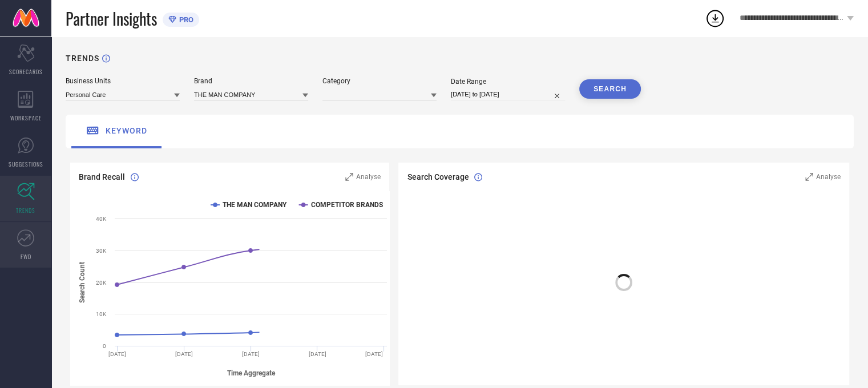  I want to click on button: SEARCH, so click(610, 89).